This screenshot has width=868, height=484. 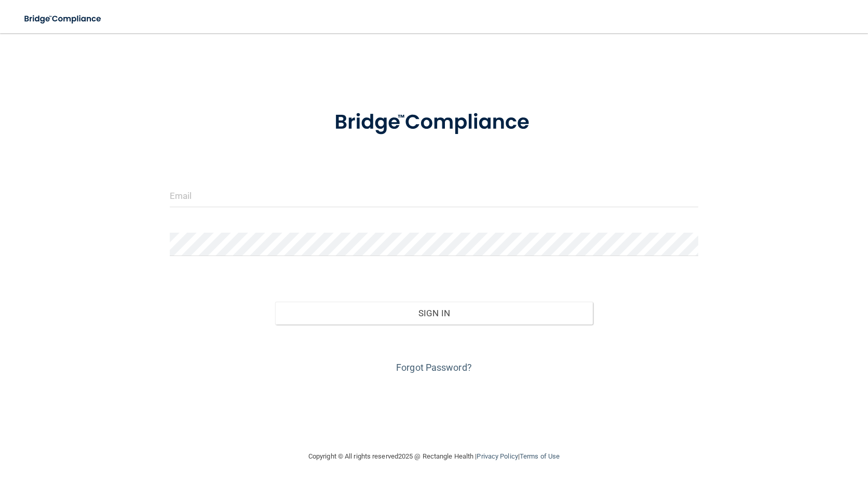 I want to click on a: Forgot Password?, so click(x=434, y=367).